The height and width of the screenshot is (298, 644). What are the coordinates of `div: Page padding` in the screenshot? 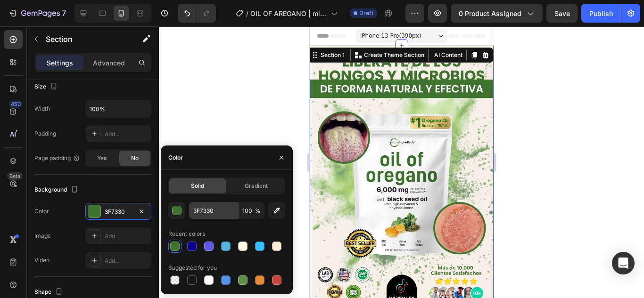 It's located at (57, 158).